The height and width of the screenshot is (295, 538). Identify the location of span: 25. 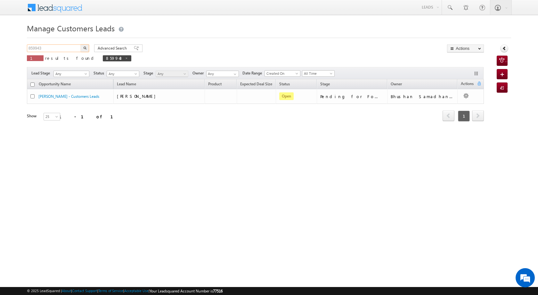
(52, 117).